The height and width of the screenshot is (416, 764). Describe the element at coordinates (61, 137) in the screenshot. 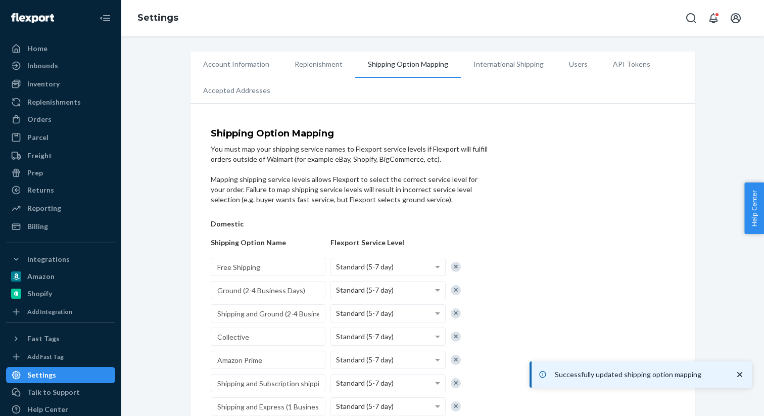

I see `a: Parcel` at that location.